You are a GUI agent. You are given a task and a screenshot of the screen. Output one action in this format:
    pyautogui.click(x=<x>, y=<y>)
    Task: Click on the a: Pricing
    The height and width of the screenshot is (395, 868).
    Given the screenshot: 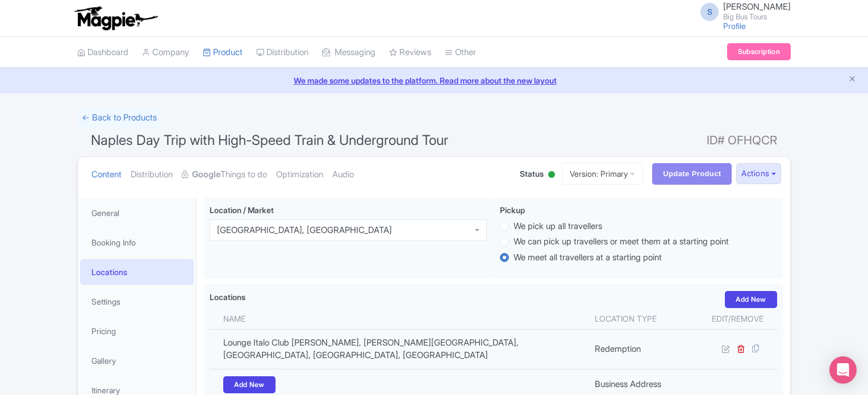 What is the action you would take?
    pyautogui.click(x=137, y=331)
    